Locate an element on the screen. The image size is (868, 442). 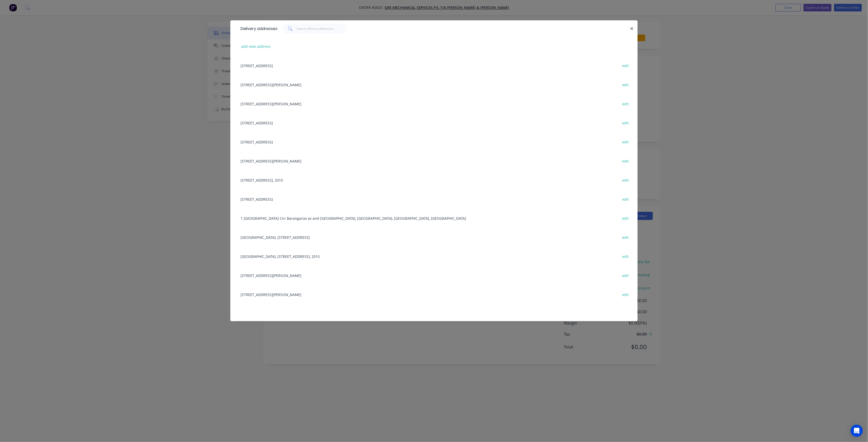
div: Delivery addresses is located at coordinates (258, 29).